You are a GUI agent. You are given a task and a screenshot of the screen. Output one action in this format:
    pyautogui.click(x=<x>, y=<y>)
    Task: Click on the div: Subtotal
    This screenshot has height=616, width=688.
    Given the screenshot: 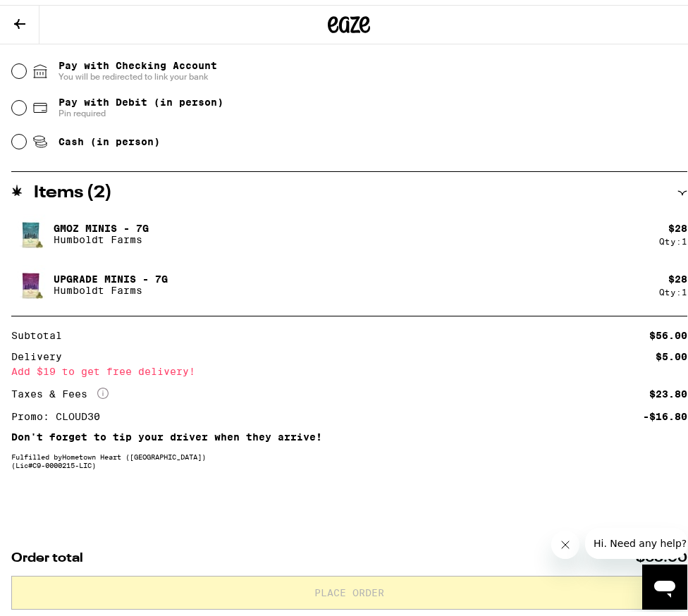 What is the action you would take?
    pyautogui.click(x=42, y=331)
    